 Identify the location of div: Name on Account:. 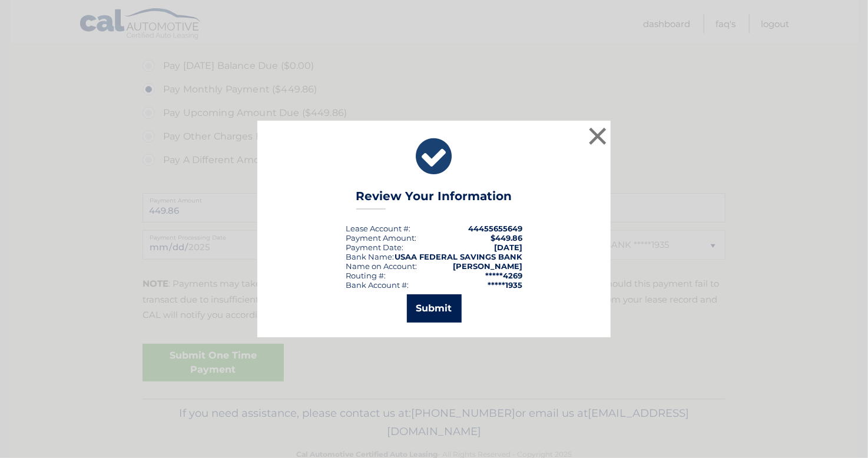
(381, 266).